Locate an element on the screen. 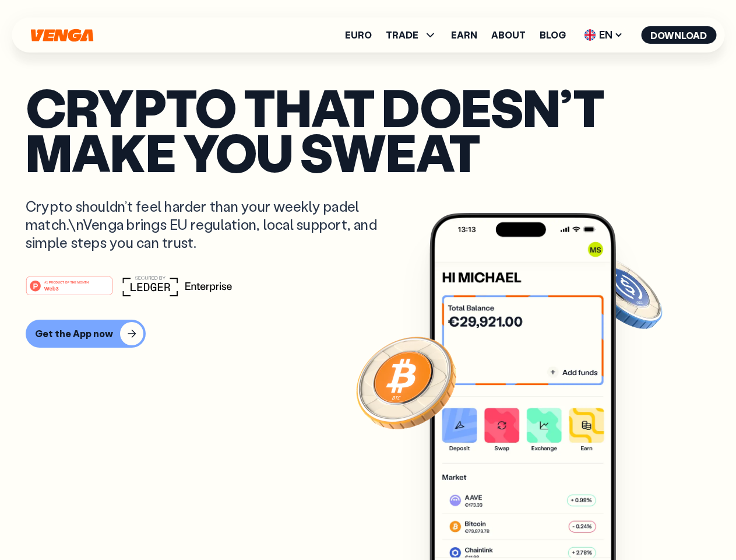  img: Bitcoin is located at coordinates (406, 382).